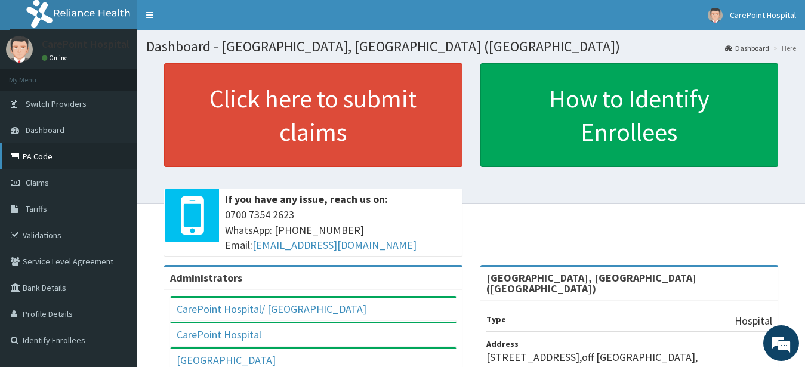 The image size is (805, 367). I want to click on span: Dashboard, so click(45, 130).